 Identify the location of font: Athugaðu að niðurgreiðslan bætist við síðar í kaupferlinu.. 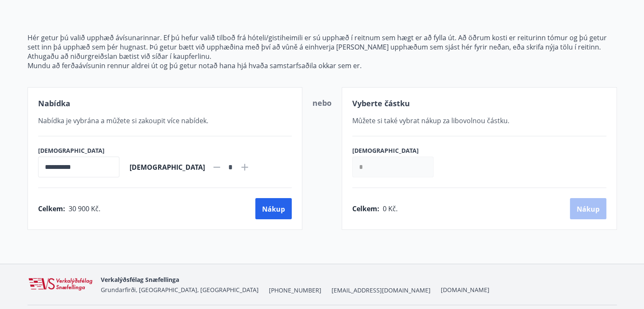
(120, 56).